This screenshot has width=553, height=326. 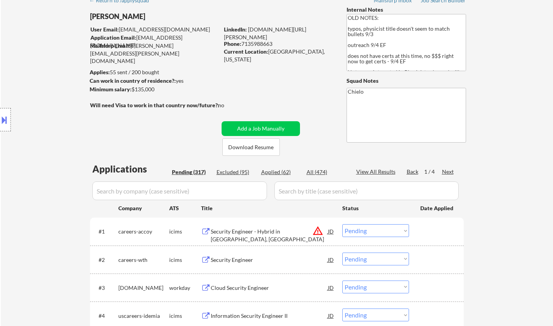 I want to click on div: $135,000, so click(x=154, y=89).